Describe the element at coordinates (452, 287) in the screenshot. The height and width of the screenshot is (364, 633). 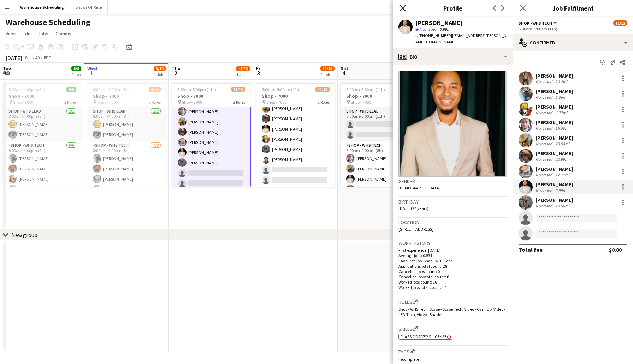
I see `p: Worked jobs total count: 17` at that location.